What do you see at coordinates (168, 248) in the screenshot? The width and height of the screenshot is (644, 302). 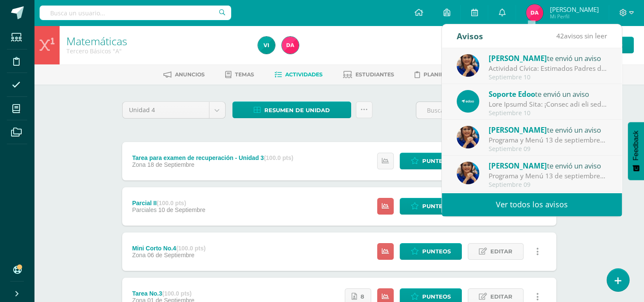 I see `div: Mini Corto No.4` at bounding box center [168, 248].